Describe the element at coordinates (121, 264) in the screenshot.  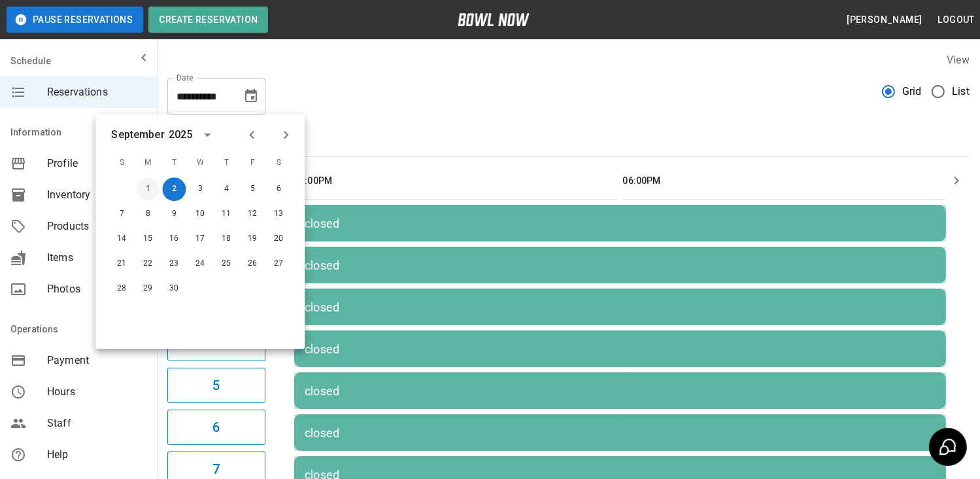
I see `button: Sep 21, 2025` at that location.